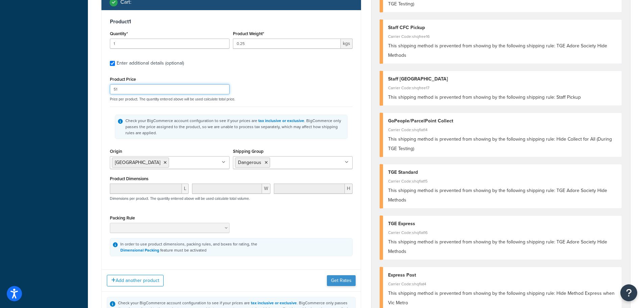 This screenshot has height=308, width=644. I want to click on label: Product Dimensions, so click(129, 179).